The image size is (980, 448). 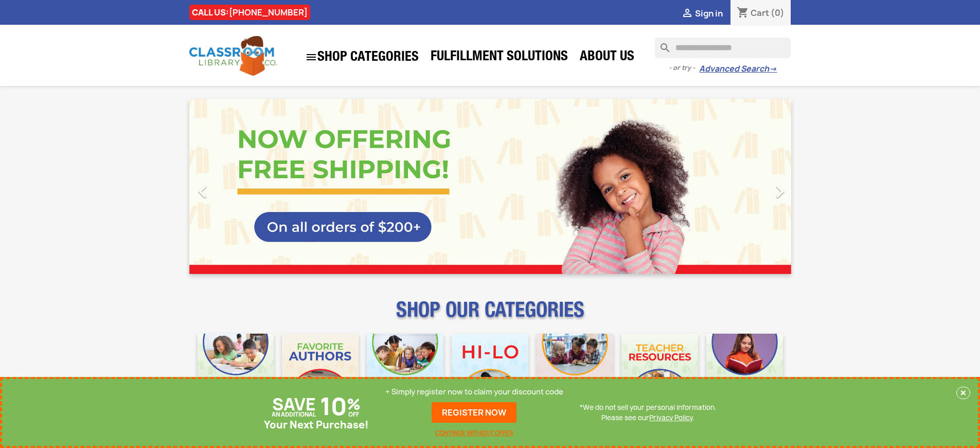 What do you see at coordinates (575, 371) in the screenshot?
I see `img: CLC_Fiction_Nonfiction_Mobile.jpg` at bounding box center [575, 371].